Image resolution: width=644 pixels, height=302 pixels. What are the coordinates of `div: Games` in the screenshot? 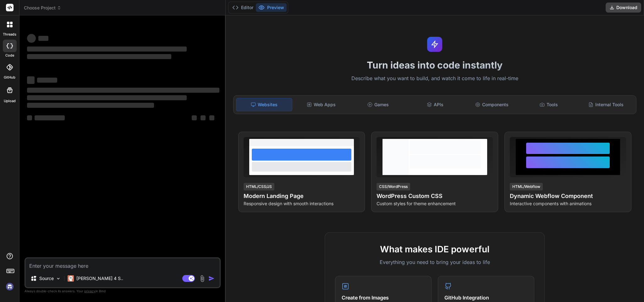 It's located at (378, 105).